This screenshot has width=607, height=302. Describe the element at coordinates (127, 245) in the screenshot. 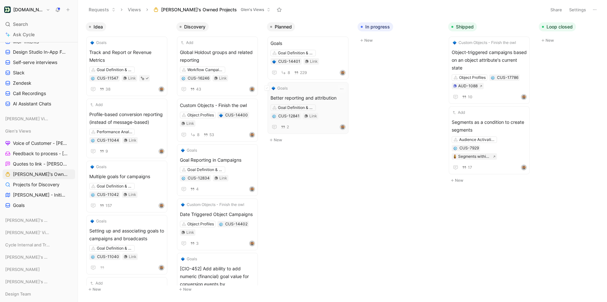

I see `a: 🔷GoalsSetting up and associating goals to campaigns and broadcastsGoal Definition & AttributionLi...` at that location.